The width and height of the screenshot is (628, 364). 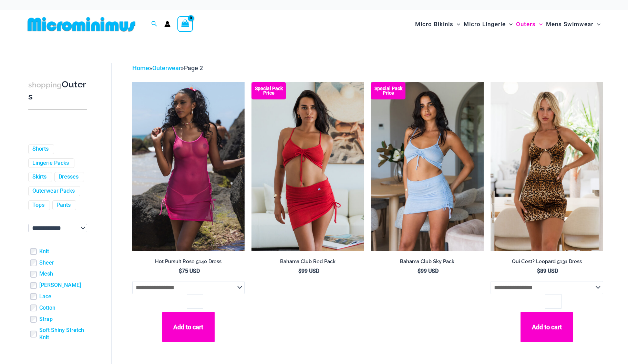 I want to click on span: Mens Swimwear, so click(x=570, y=24).